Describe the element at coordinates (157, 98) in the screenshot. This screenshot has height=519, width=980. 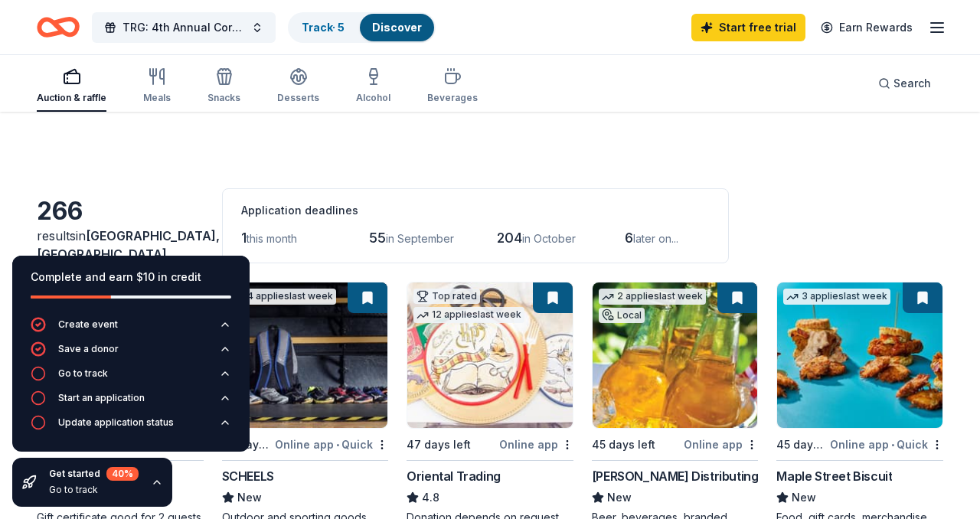
I see `div: Meals` at that location.